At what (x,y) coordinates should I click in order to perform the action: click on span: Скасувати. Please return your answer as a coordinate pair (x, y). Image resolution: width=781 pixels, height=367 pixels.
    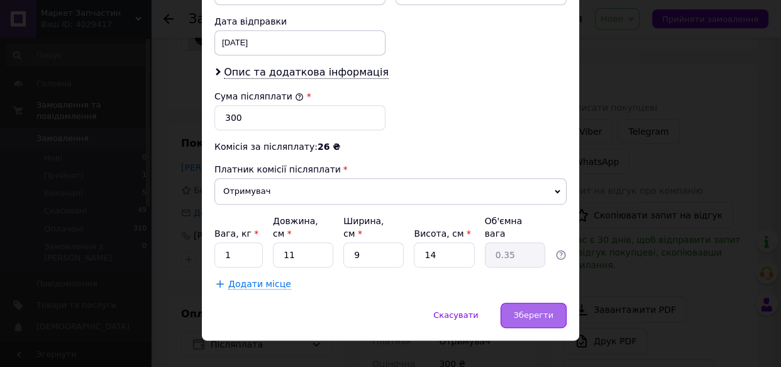
    Looking at the image, I should click on (455, 314).